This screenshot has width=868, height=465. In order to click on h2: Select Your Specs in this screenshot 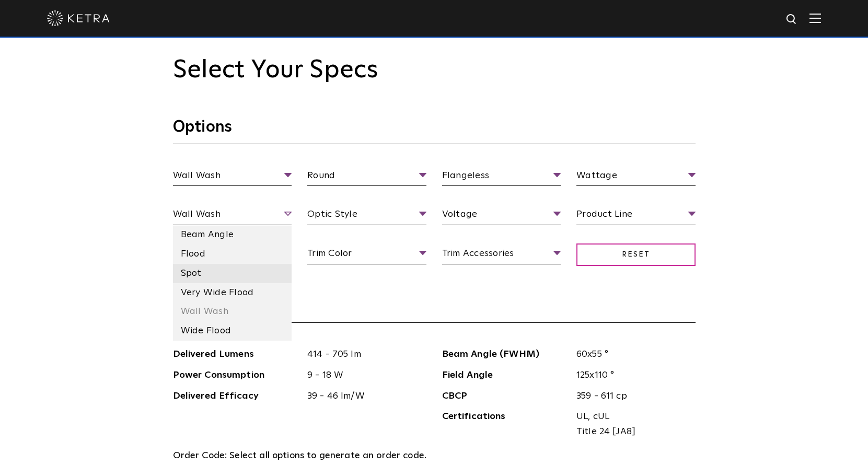, I will do `click(434, 70)`.